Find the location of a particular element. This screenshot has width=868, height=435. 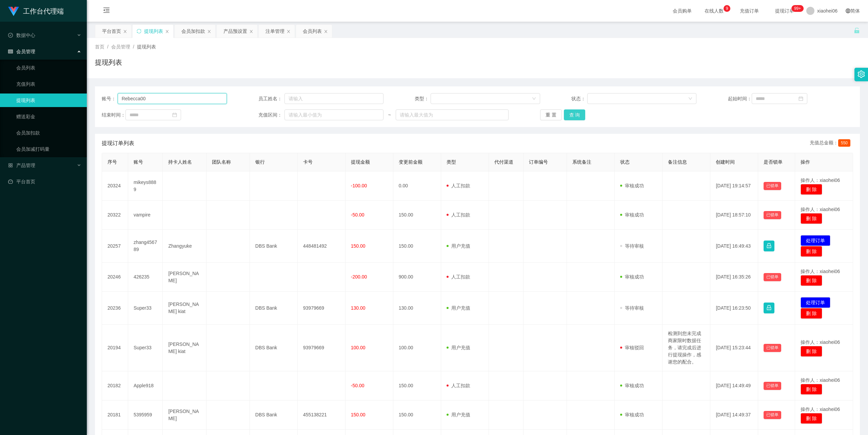

td: Apple918 is located at coordinates (145, 386).